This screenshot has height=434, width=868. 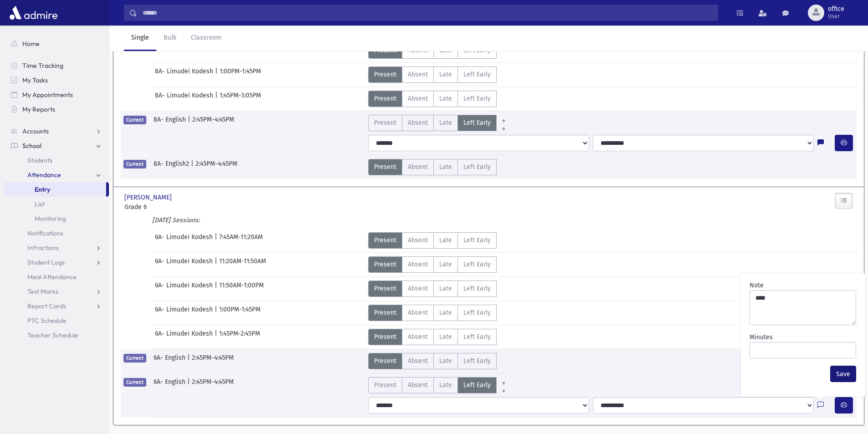 I want to click on a: My Appointments, so click(x=56, y=95).